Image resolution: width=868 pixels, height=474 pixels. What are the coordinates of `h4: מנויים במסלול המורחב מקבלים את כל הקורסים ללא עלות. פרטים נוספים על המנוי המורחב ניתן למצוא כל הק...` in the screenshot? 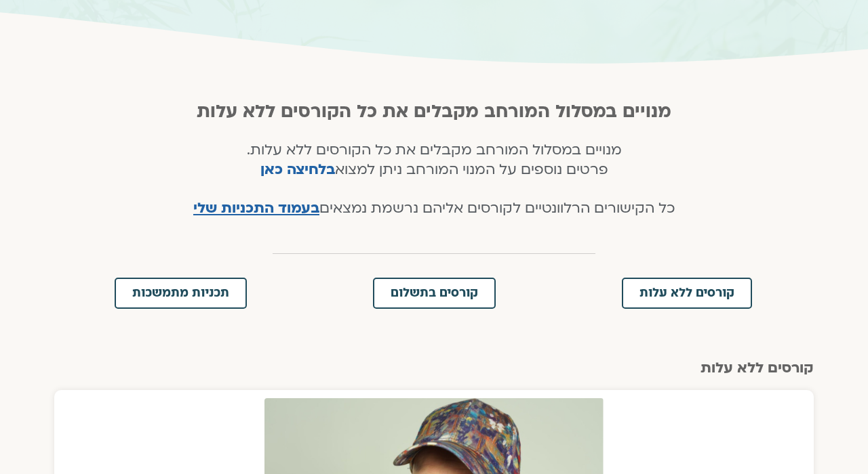 It's located at (434, 179).